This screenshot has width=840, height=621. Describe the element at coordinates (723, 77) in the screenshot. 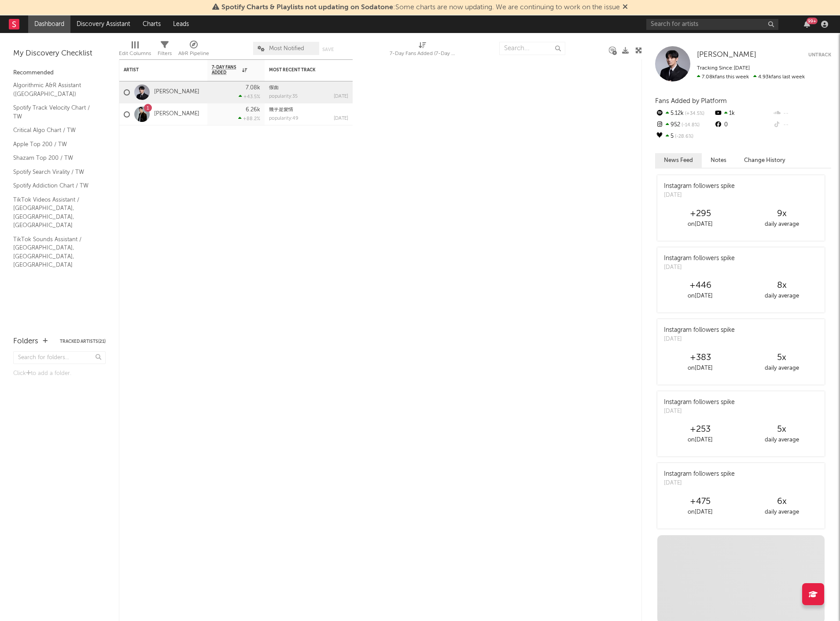

I see `span: 7.08k fans this week` at that location.